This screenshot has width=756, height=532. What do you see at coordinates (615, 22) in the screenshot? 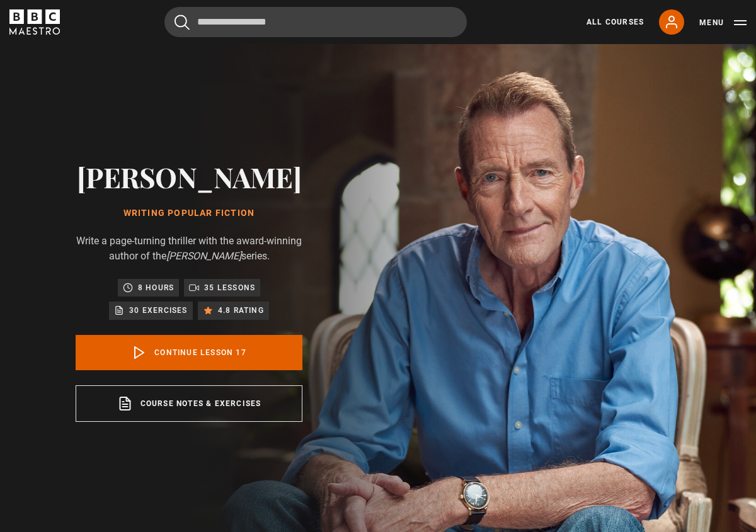
I see `a: All Courses` at bounding box center [615, 22].